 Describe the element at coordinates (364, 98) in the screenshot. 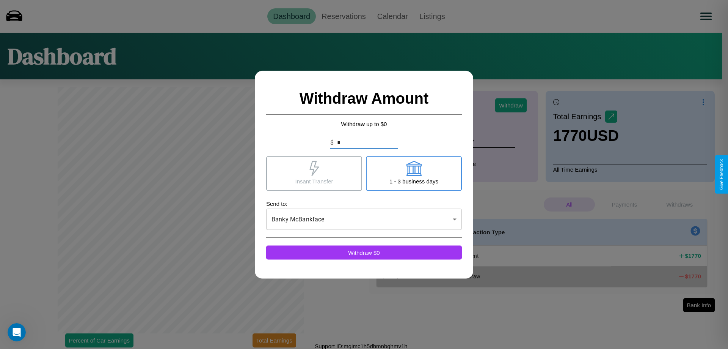

I see `h2: Withdraw Amount` at that location.